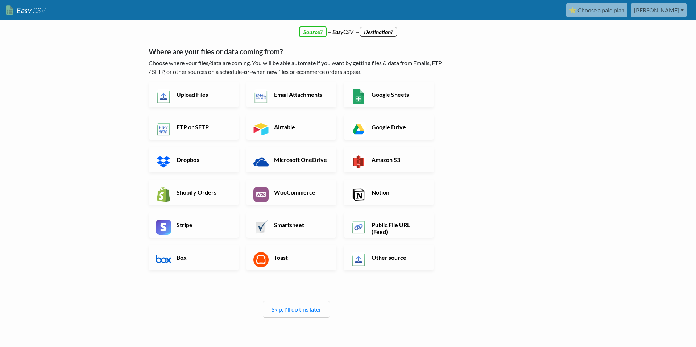 The width and height of the screenshot is (696, 347). What do you see at coordinates (26, 10) in the screenshot?
I see `a: EasyCSV` at bounding box center [26, 10].